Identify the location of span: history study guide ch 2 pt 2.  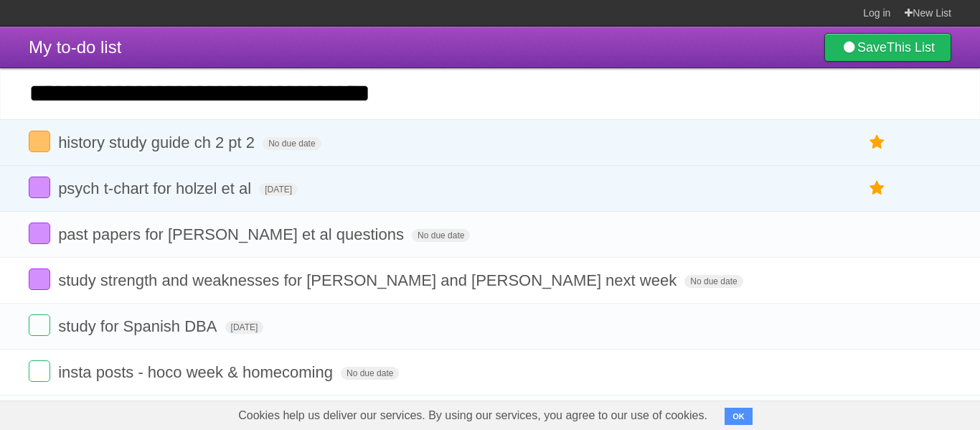
(158, 142).